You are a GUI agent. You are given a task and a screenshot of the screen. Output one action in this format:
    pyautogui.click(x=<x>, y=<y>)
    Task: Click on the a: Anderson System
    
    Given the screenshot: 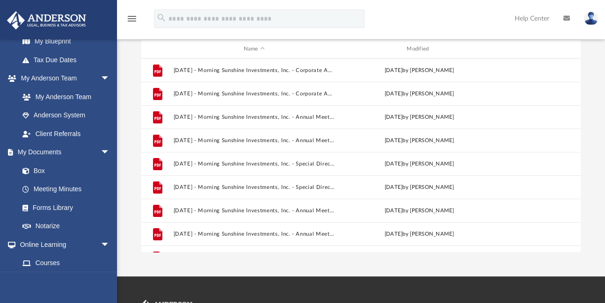 What is the action you would take?
    pyautogui.click(x=66, y=116)
    